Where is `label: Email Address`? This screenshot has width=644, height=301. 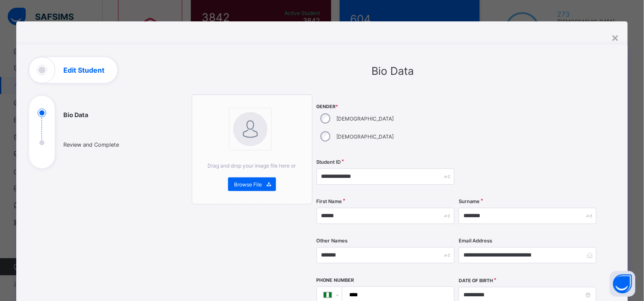 label: Email Address is located at coordinates (476, 241).